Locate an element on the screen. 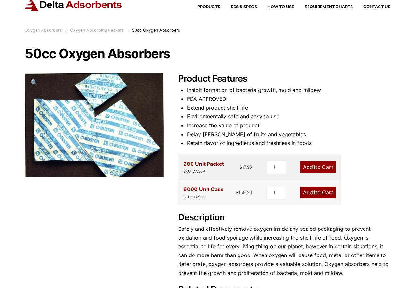  span: How to Use is located at coordinates (281, 7).